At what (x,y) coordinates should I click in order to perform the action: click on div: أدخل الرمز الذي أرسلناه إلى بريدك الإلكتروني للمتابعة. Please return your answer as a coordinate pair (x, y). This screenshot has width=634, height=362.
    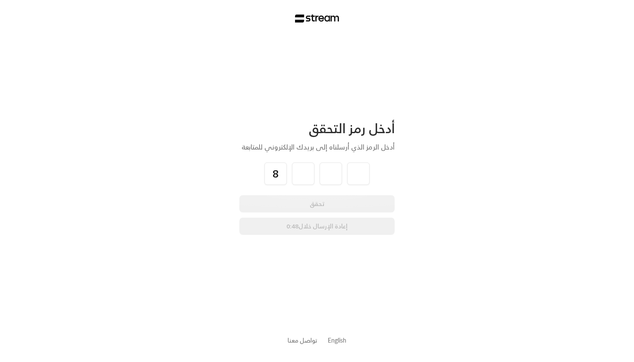
    Looking at the image, I should click on (317, 147).